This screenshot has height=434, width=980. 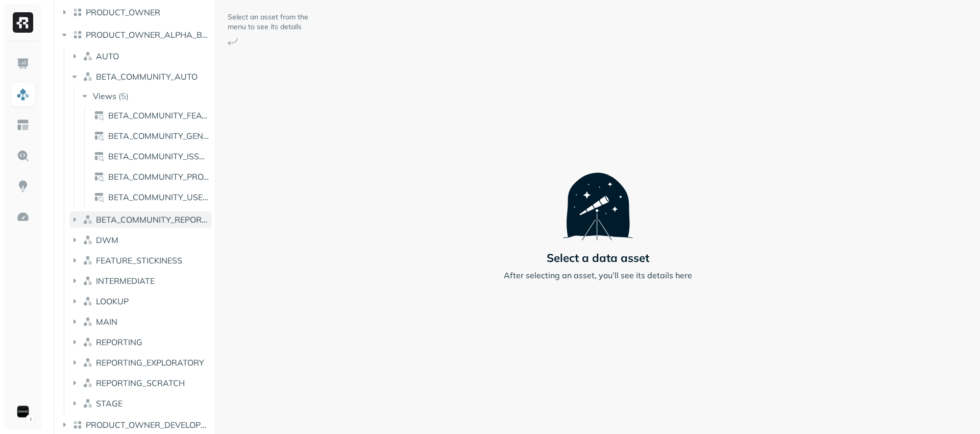 I want to click on a: BETA_COMMUNITY_FEATURE_REQUESTS, so click(x=151, y=115).